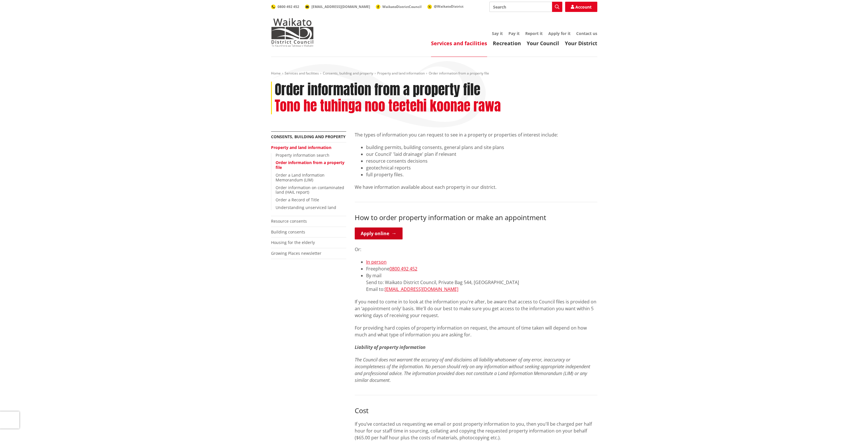 The height and width of the screenshot is (447, 868). What do you see at coordinates (526, 7) in the screenshot?
I see `input: Search input` at bounding box center [526, 7].